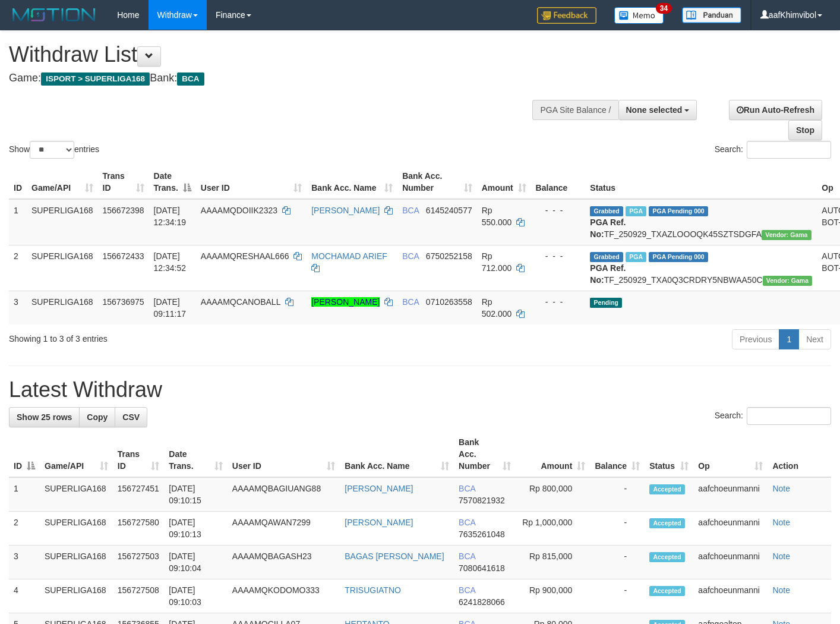  Describe the element at coordinates (554, 562) in the screenshot. I see `td: Rp 815,000` at that location.